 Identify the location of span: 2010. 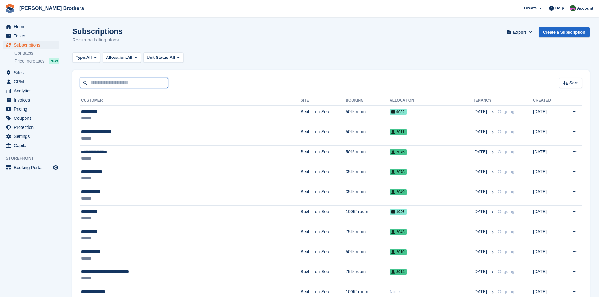
(398, 252).